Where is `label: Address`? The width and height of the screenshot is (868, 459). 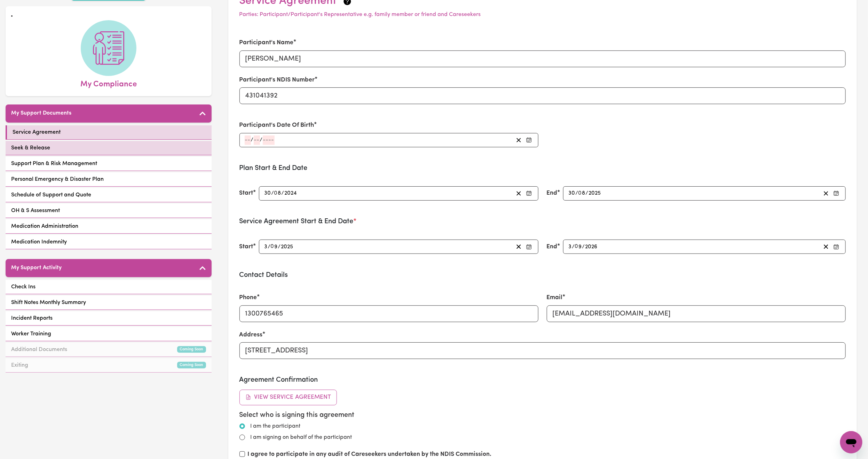
label: Address is located at coordinates (251, 335).